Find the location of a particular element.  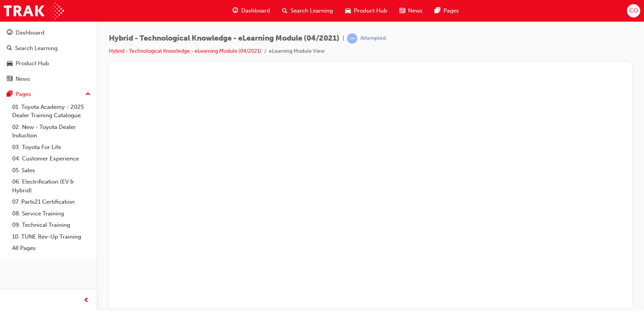

a: Search Learning is located at coordinates (48, 48).